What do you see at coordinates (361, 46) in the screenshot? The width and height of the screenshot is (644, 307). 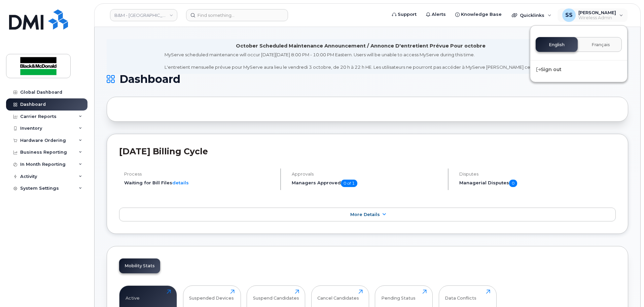 I see `div: October Scheduled Maintenance Announcement / Annonce D'entretient Prévue Pour octobre` at bounding box center [361, 46].